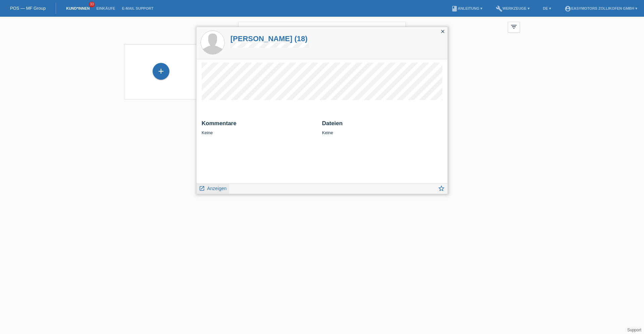  I want to click on a: account_circleEasymotors Zollikofen GmbH ▾, so click(601, 8).